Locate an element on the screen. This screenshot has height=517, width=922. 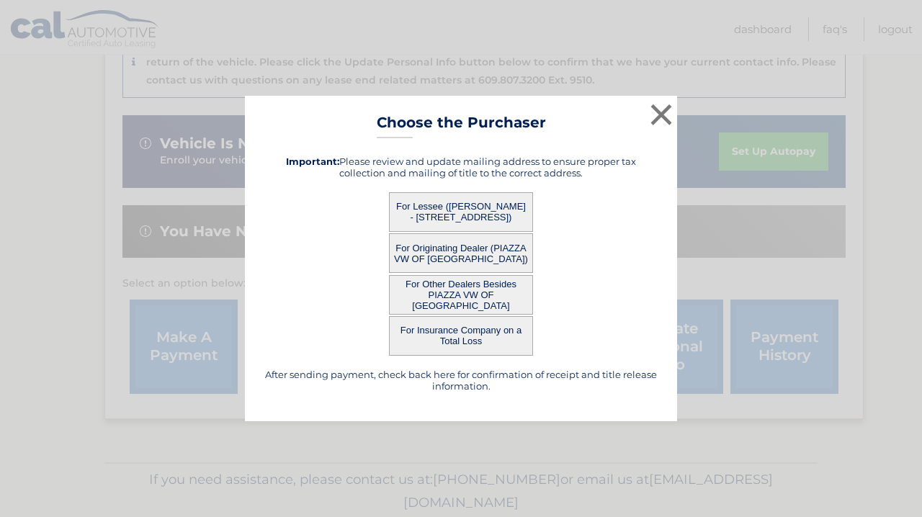
h5: After sending payment, check back here for confirmation of receipt and title release information. is located at coordinates (461, 380).